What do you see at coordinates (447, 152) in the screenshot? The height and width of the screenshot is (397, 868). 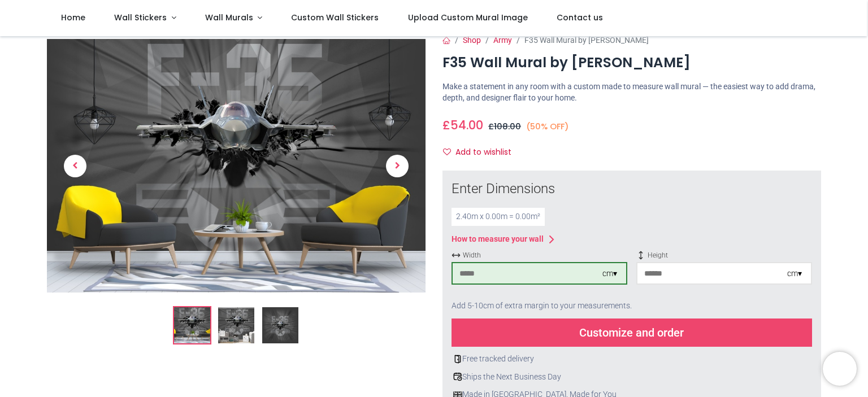 I see `i: Add to wishlist` at bounding box center [447, 152].